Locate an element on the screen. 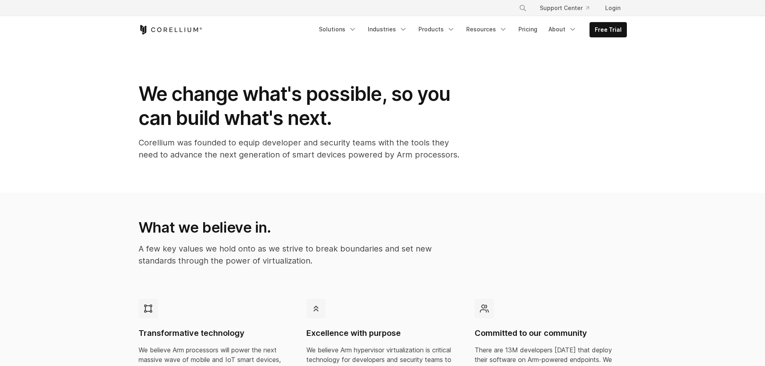 This screenshot has height=366, width=765. a: Free Trial is located at coordinates (608, 30).